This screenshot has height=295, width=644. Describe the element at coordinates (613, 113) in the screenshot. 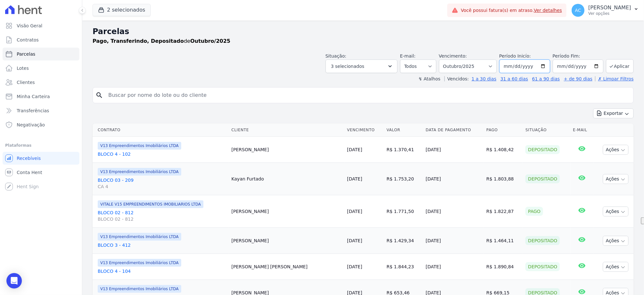

I see `button: Exportar` at that location.